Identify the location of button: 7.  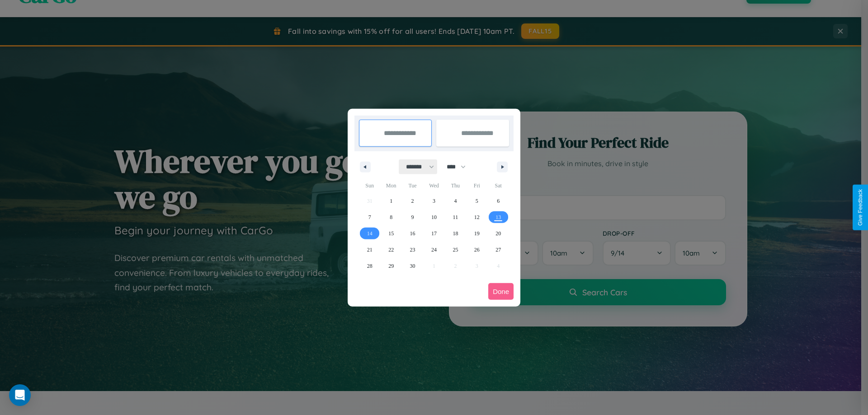
(369, 218).